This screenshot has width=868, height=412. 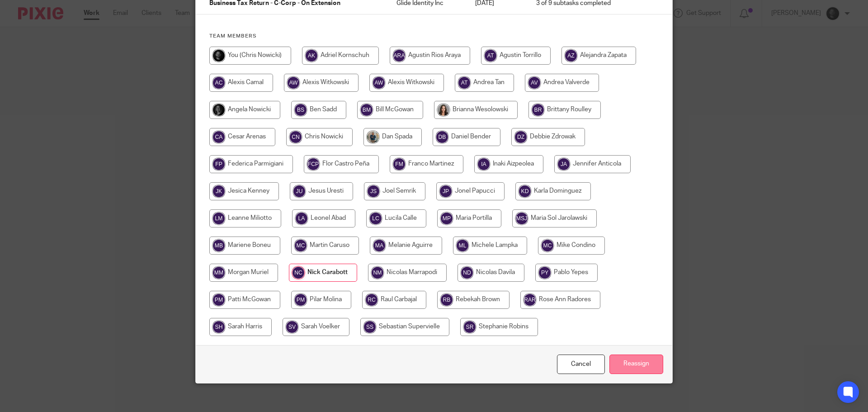 I want to click on span: Business Tax Return - C-Corp - On Extension, so click(x=275, y=4).